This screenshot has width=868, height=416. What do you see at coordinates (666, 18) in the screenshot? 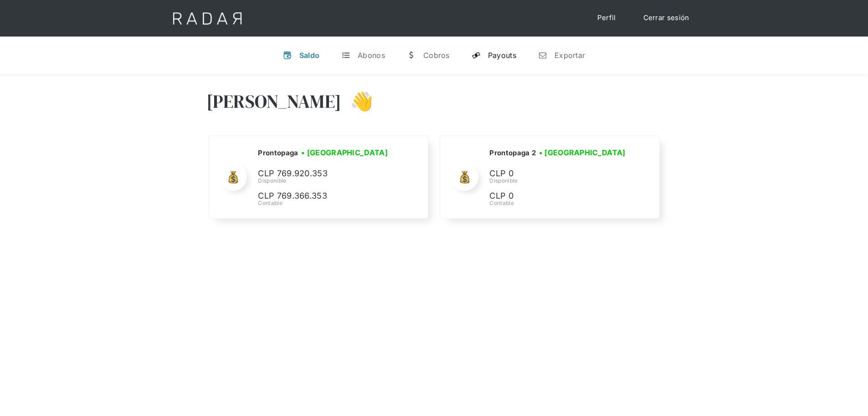
I see `a: Cerrar sesión` at bounding box center [666, 18].